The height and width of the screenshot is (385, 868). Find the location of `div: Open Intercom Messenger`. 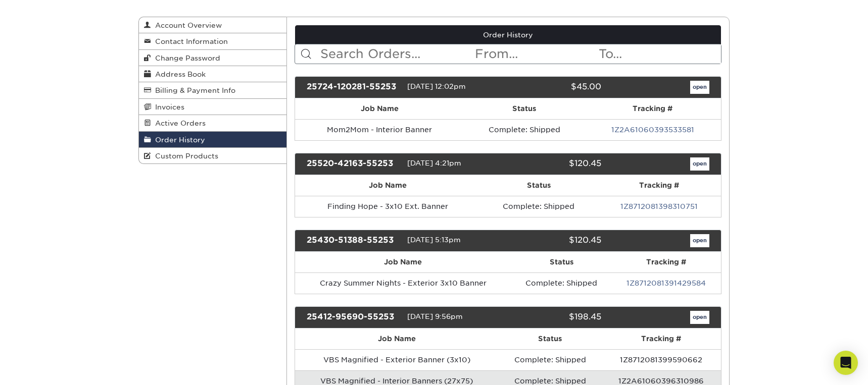

div: Open Intercom Messenger is located at coordinates (846, 363).